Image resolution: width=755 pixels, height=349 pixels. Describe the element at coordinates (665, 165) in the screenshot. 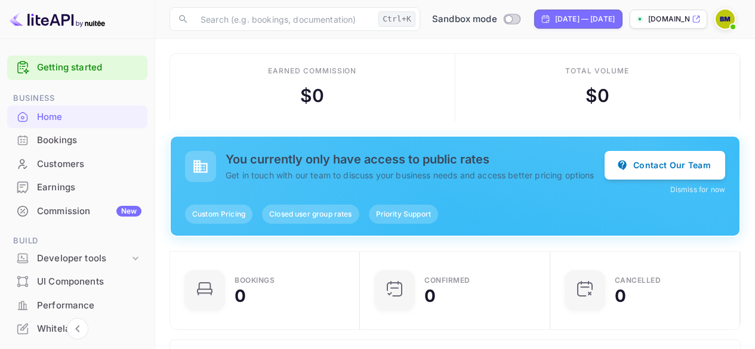

I see `button: Contact Our Team` at that location.